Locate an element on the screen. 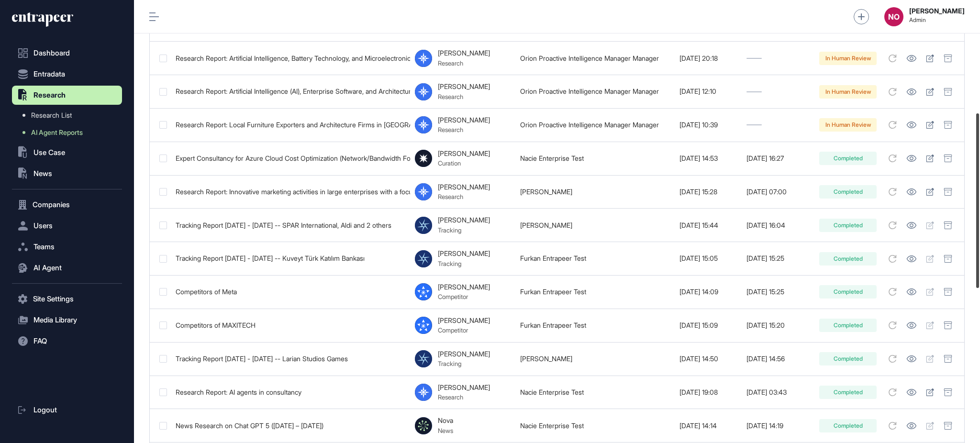  span: Use Case is located at coordinates (49, 153).